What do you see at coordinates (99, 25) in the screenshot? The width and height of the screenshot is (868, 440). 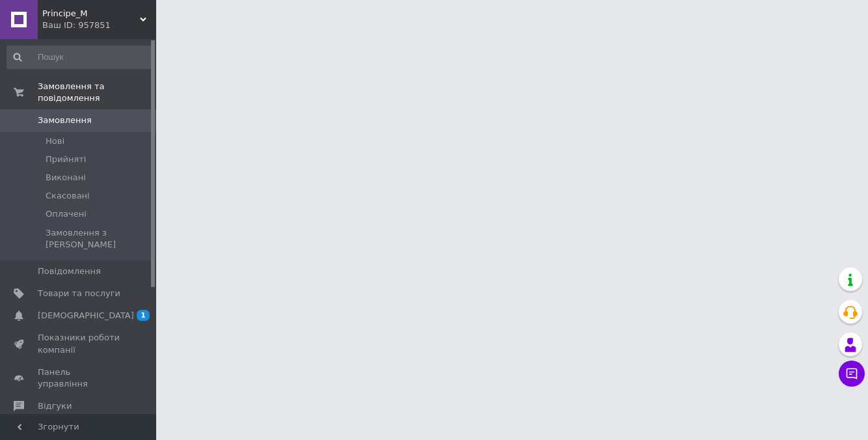 I see `div: Ваш ID: 957851` at bounding box center [99, 25].